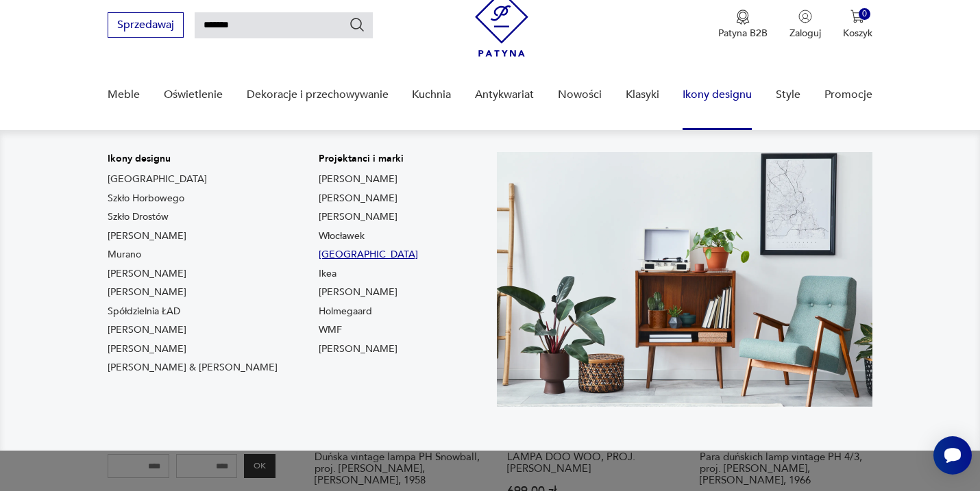  Describe the element at coordinates (805, 24) in the screenshot. I see `button: Zaloguj` at that location.